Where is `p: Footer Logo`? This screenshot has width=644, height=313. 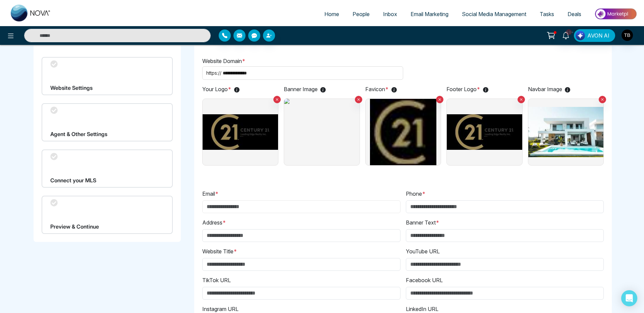 p: Footer Logo is located at coordinates (484, 89).